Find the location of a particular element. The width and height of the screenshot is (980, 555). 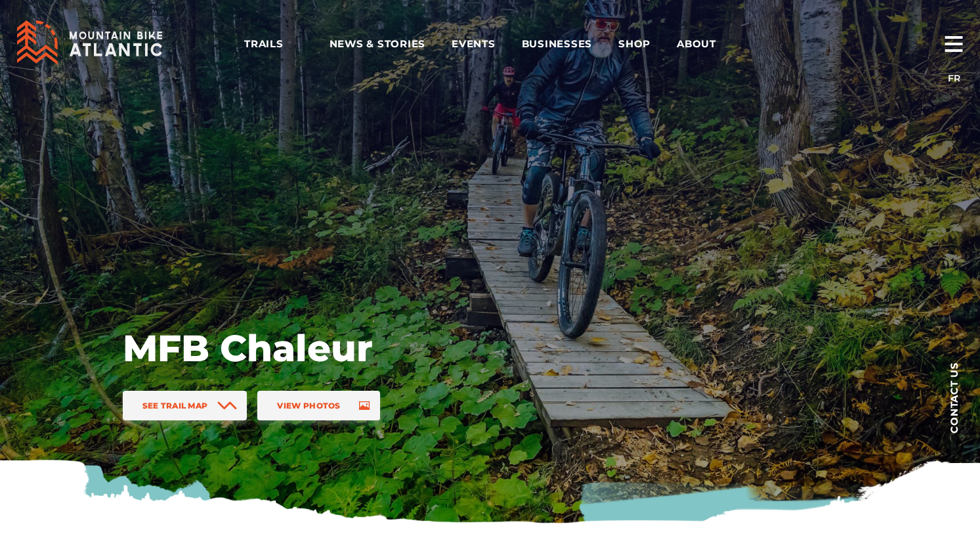

a: See Trail Map is located at coordinates (185, 405).